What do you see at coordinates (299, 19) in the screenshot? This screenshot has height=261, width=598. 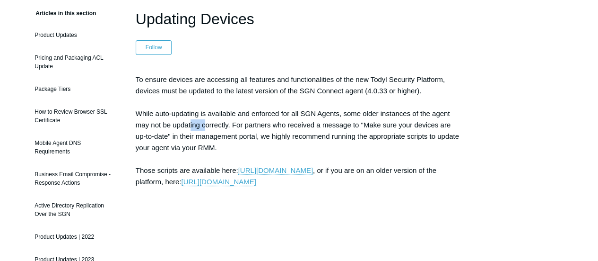 I see `h1: Updating Devices` at bounding box center [299, 19].